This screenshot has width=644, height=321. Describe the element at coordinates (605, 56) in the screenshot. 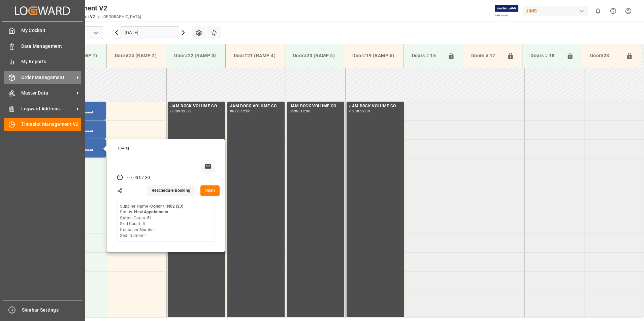

I see `div: Door#23` at that location.